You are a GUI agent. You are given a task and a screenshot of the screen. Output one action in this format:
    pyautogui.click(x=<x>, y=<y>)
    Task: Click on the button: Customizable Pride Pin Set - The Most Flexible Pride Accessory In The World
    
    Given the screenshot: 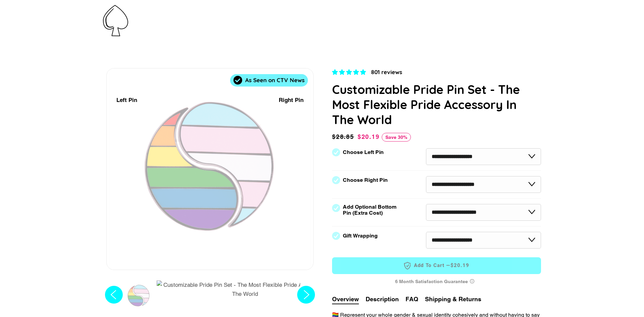 What is the action you would take?
    pyautogui.click(x=245, y=290)
    